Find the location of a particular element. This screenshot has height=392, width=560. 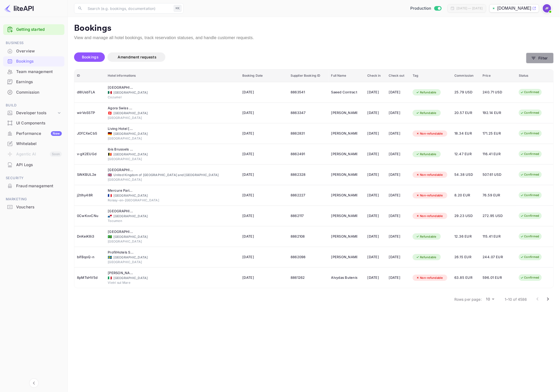

p: 1–10 of 4586 is located at coordinates (516, 299).